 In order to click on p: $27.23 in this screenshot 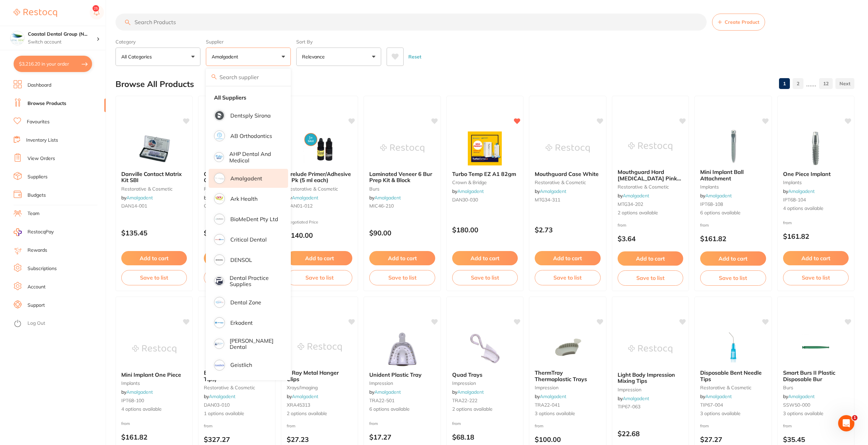, I will do `click(320, 439)`.